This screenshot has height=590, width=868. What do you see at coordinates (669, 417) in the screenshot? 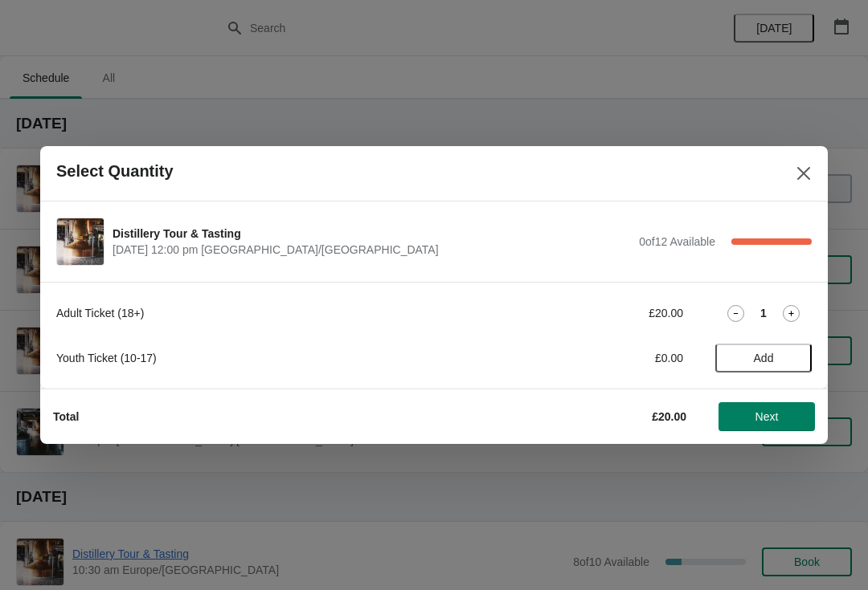
I see `strong: £20.00` at bounding box center [669, 417].